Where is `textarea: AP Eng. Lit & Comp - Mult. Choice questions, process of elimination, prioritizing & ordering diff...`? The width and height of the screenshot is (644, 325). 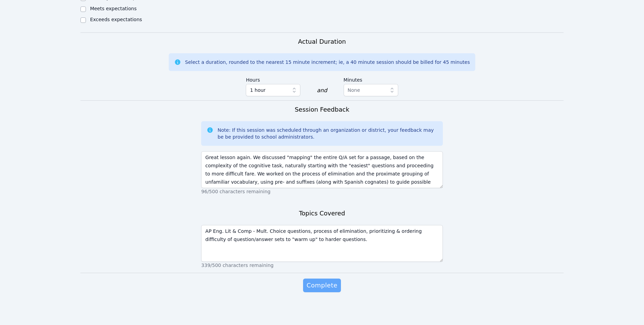
textarea: AP Eng. Lit & Comp - Mult. Choice questions, process of elimination, prioritizing & ordering diff... is located at coordinates (322, 243).